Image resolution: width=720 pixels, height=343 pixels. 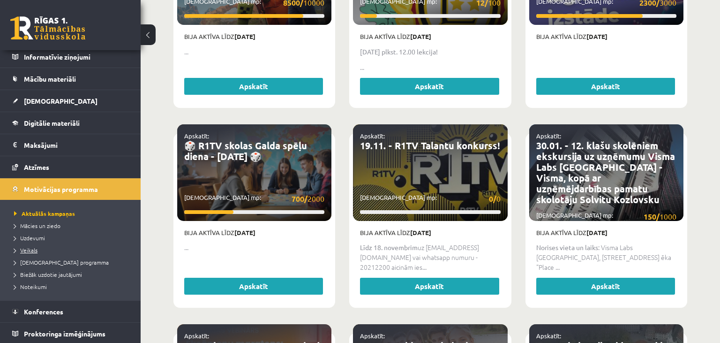 What do you see at coordinates (494, 198) in the screenshot?
I see `span: 0` at bounding box center [494, 198].